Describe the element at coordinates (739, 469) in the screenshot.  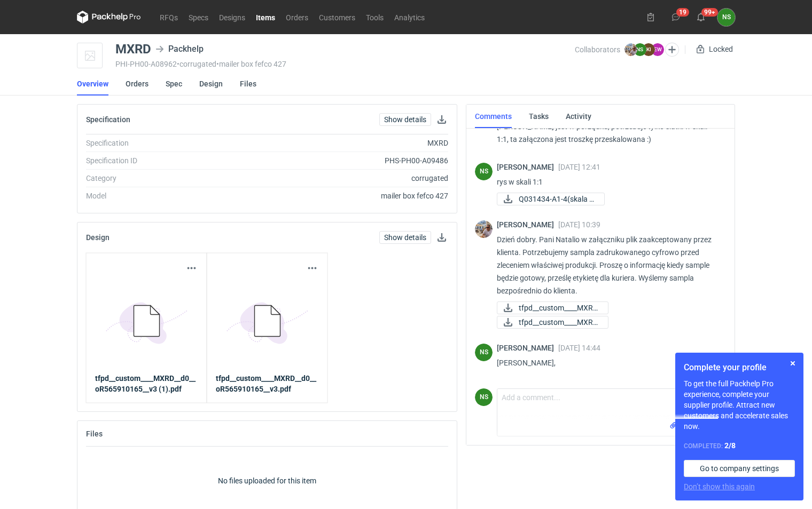
I see `a: Go to company settings` at that location.